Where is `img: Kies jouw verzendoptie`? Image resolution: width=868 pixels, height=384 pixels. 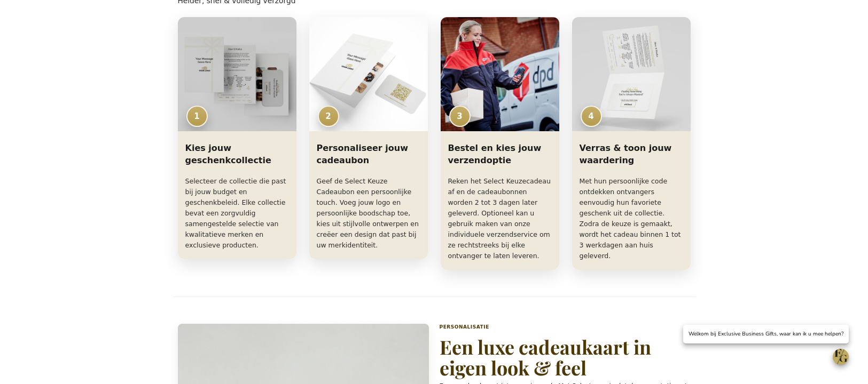 img: Kies jouw verzendoptie is located at coordinates (500, 77).